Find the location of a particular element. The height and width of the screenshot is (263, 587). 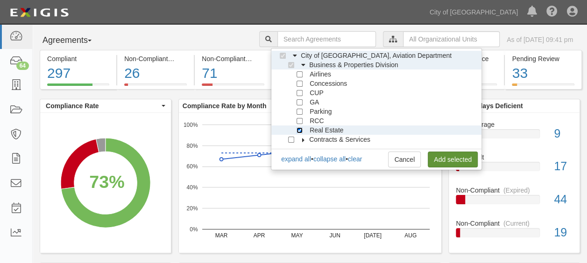

i: Help Center - Complianz is located at coordinates (552, 12).